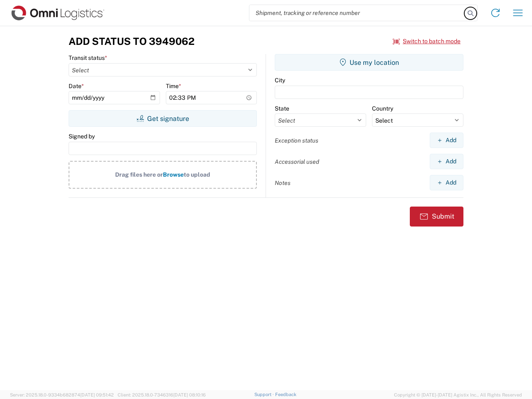 The width and height of the screenshot is (532, 399). I want to click on label: Signed by, so click(81, 136).